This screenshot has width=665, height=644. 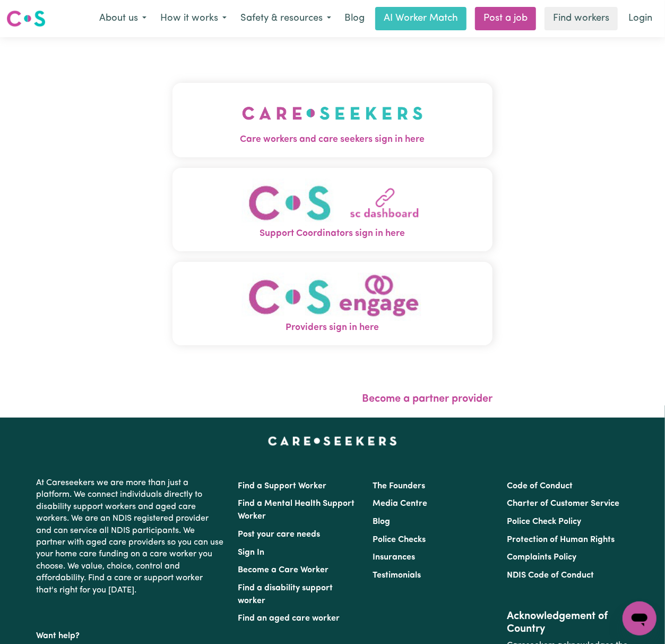 What do you see at coordinates (252, 553) in the screenshot?
I see `a: Sign In` at bounding box center [252, 553].